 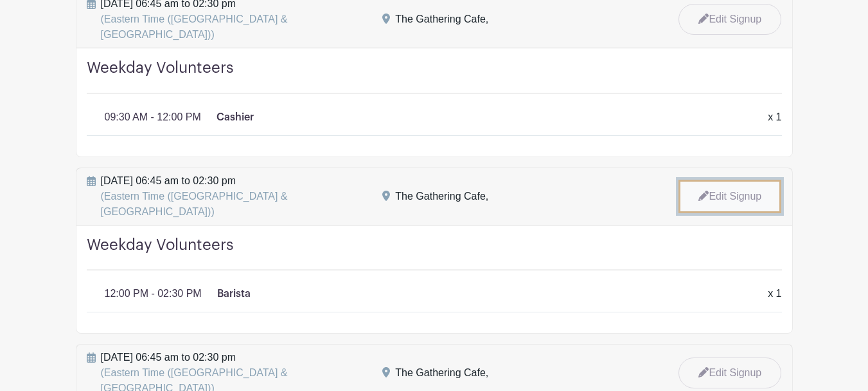 I want to click on p: 12:00 PM - 02:30 PM, so click(x=153, y=293).